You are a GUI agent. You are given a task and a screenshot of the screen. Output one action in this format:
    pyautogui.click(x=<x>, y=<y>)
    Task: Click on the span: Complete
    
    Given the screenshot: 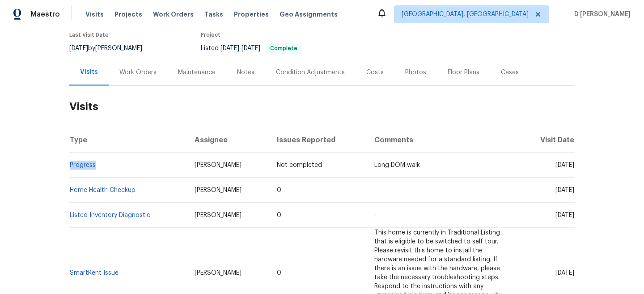 What is the action you would take?
    pyautogui.click(x=284, y=48)
    